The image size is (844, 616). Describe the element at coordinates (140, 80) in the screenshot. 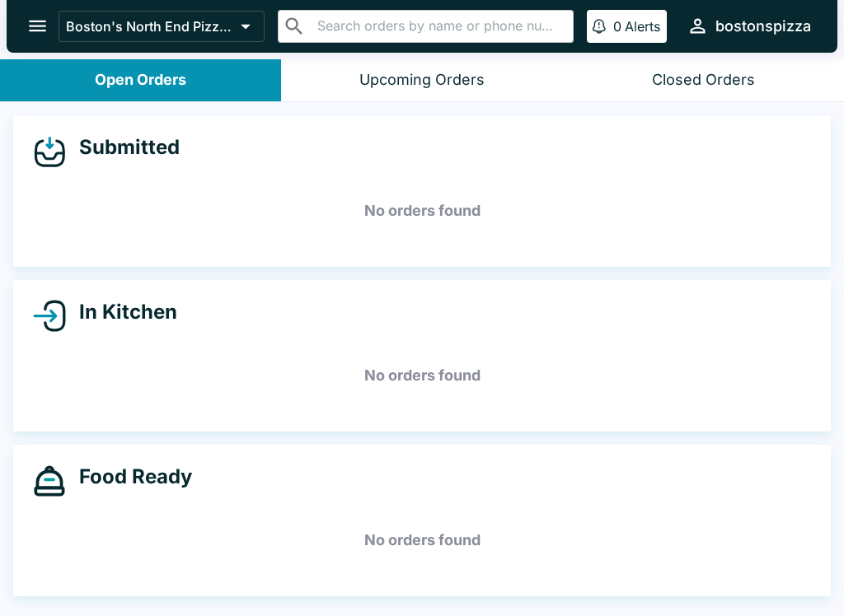

I see `div: Open Orders` at that location.